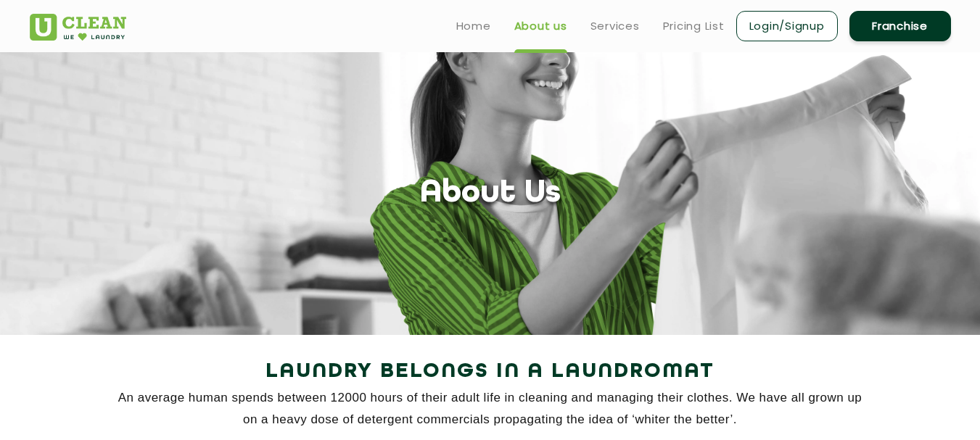 This screenshot has height=440, width=980. Describe the element at coordinates (474, 26) in the screenshot. I see `a: Home` at that location.